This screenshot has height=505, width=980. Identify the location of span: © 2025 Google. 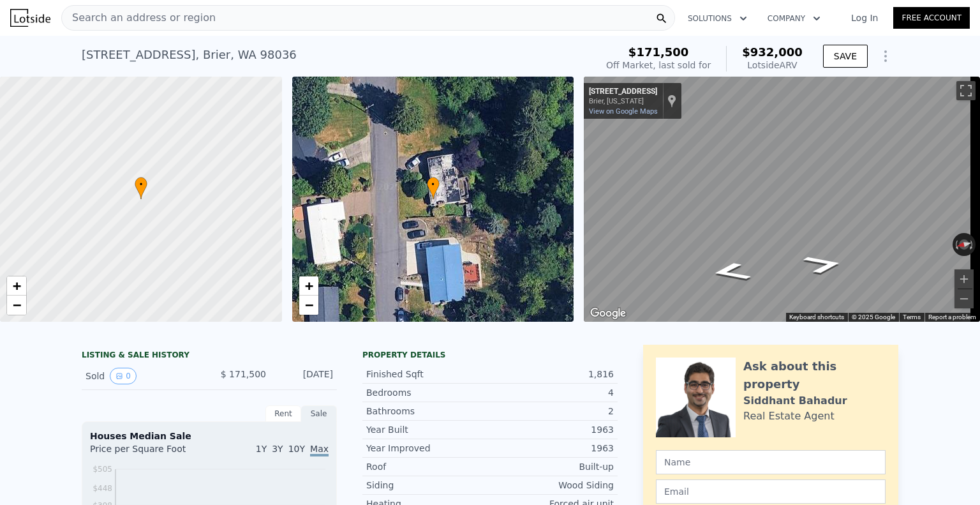
(874, 317).